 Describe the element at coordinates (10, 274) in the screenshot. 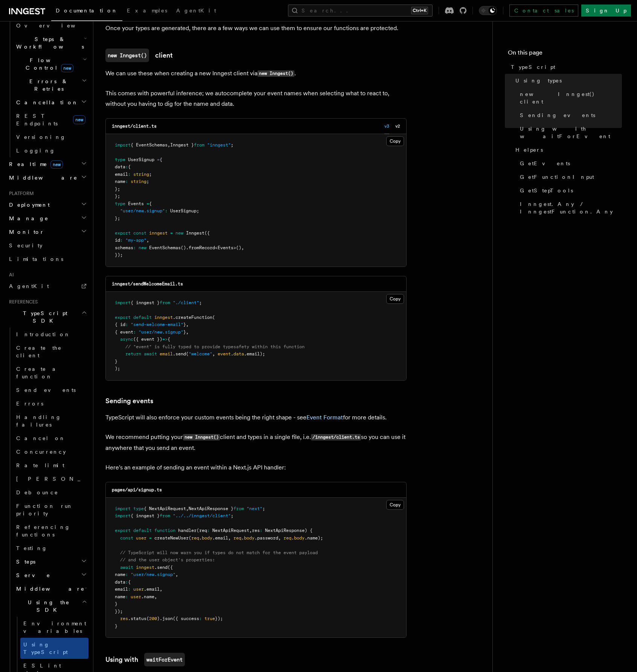

I see `span: AI` at that location.